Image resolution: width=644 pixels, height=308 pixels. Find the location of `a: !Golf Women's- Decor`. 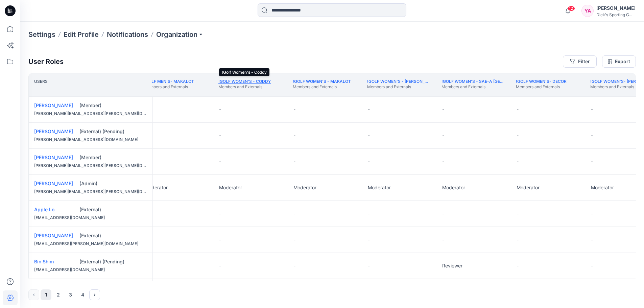

a: !Golf Women's- Decor is located at coordinates (541, 81).